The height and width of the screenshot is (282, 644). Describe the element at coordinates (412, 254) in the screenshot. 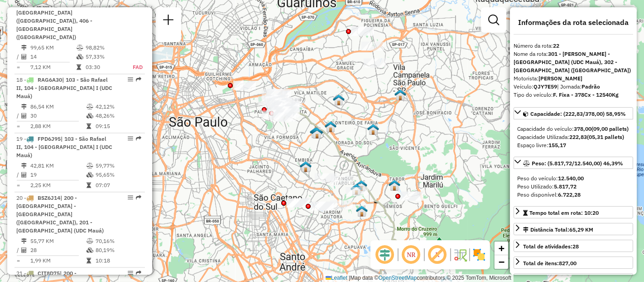

I see `span: Ocultar NR` at that location.